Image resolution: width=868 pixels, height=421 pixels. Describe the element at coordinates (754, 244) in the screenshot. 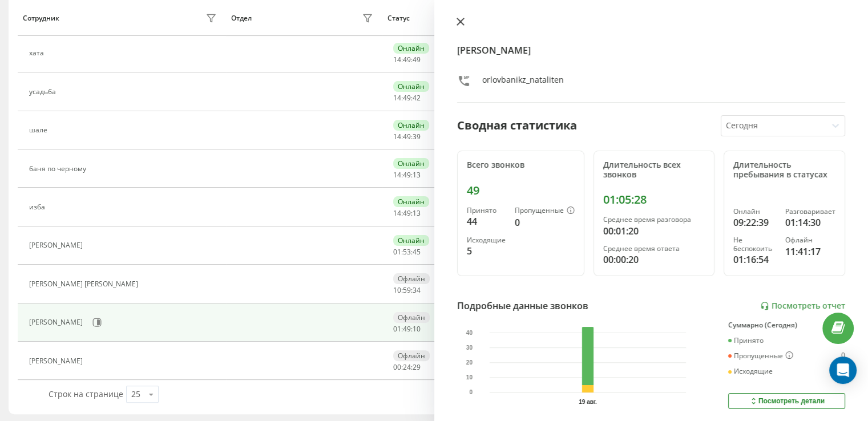

I see `div: Не беспокоить` at that location.